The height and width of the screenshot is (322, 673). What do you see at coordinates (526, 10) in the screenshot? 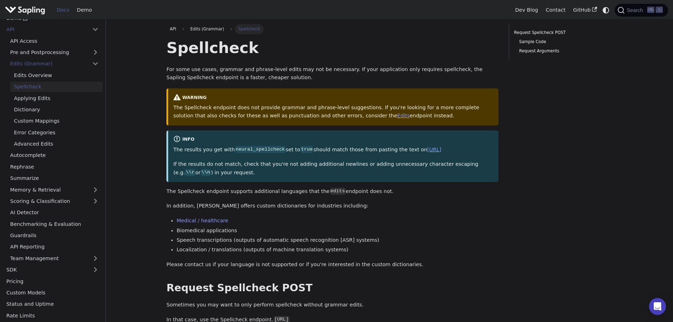
I see `a: Dev Blog` at bounding box center [526, 10].